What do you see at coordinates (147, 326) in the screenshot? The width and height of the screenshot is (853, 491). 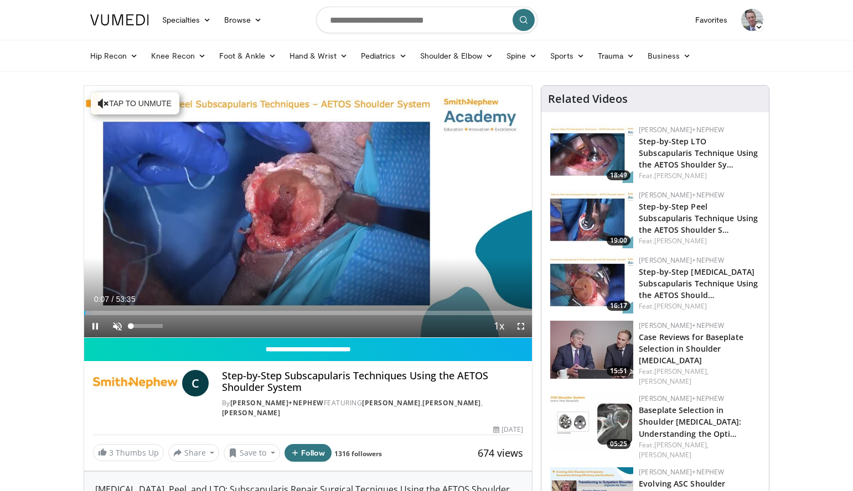 I see `div: Volume Level` at bounding box center [147, 326].